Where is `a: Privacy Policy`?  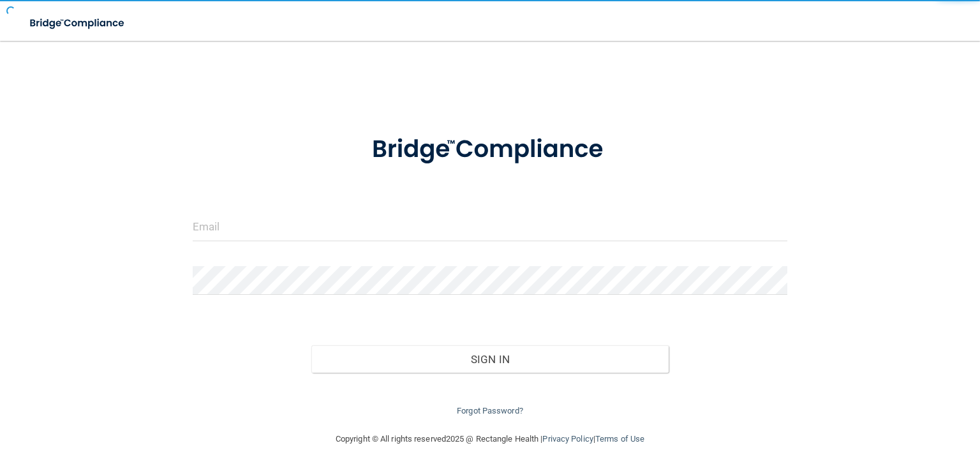 a: Privacy Policy is located at coordinates (567, 439).